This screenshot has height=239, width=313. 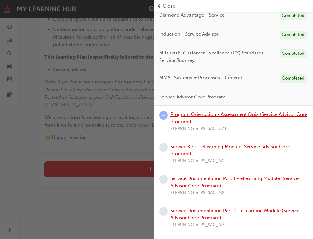 What do you see at coordinates (169, 6) in the screenshot?
I see `span: Close` at bounding box center [169, 6].